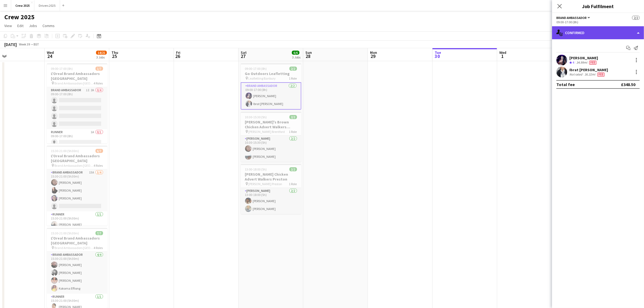 The image size is (644, 308). Describe the element at coordinates (271, 74) in the screenshot. I see `h3: Go Outdoors Leafletting` at that location.